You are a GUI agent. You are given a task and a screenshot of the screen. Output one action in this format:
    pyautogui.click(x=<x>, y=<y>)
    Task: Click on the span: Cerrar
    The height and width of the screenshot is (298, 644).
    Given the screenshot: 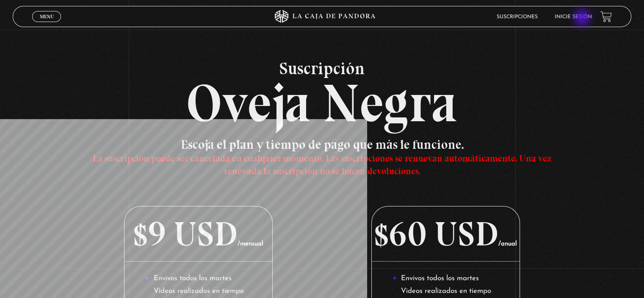 What is the action you would take?
    pyautogui.click(x=47, y=24)
    